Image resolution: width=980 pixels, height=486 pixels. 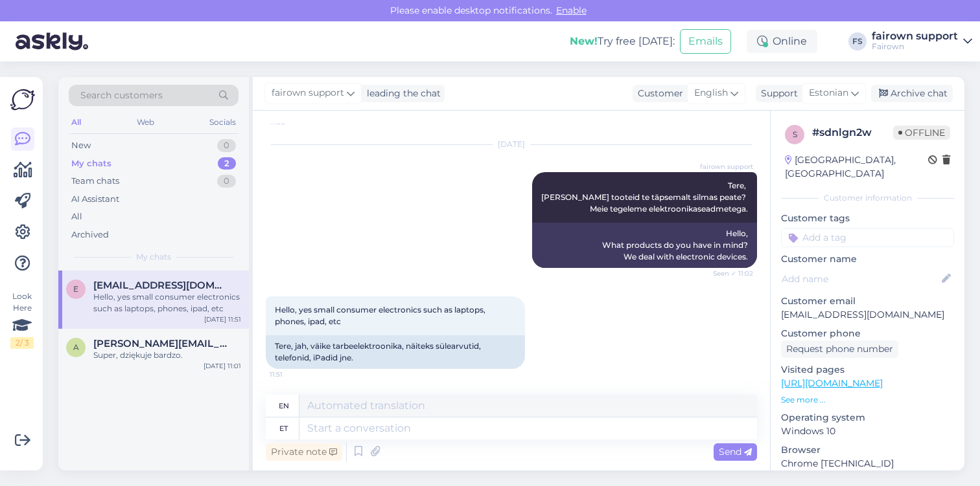 I want to click on span: My chats, so click(x=153, y=257).